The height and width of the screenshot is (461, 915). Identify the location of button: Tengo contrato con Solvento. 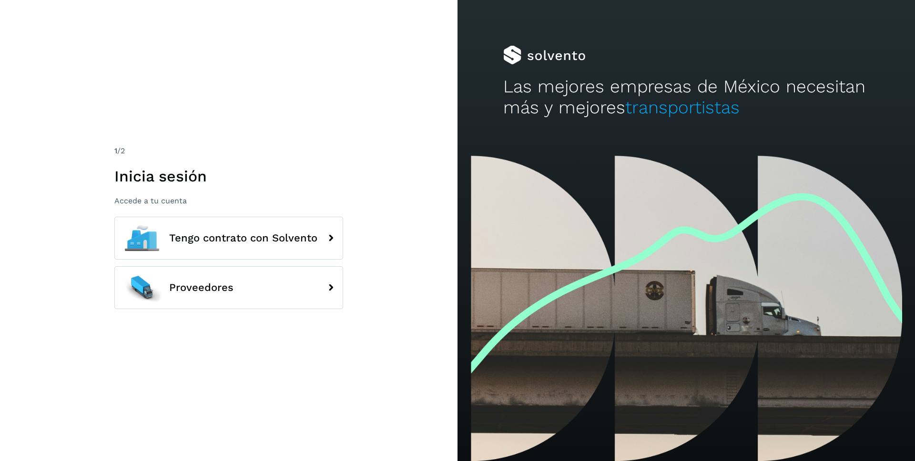
(229, 238).